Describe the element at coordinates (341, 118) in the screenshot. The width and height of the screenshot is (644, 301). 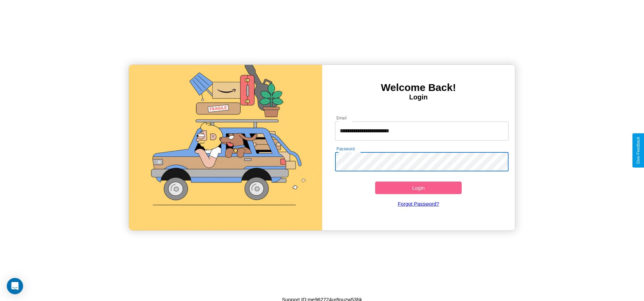
I see `label: Email` at that location.